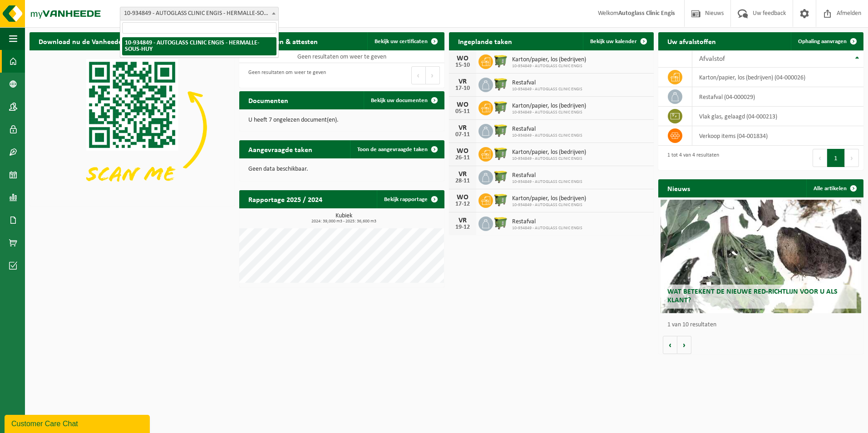  What do you see at coordinates (462, 66) in the screenshot?
I see `div: 15-10` at bounding box center [462, 66].